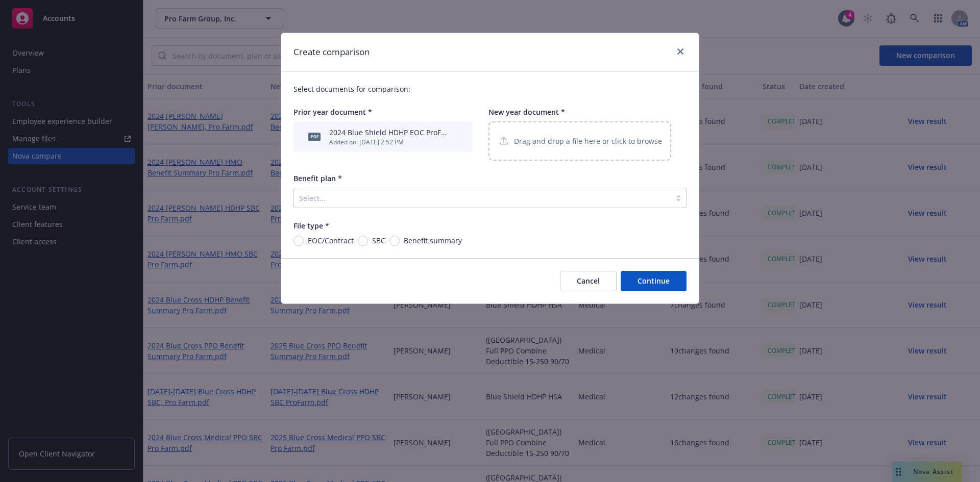 This screenshot has width=980, height=482. What do you see at coordinates (390, 132) in the screenshot?
I see `div: 2024 Blue Shield HDHP EOC ProFarm.pdf` at bounding box center [390, 132].